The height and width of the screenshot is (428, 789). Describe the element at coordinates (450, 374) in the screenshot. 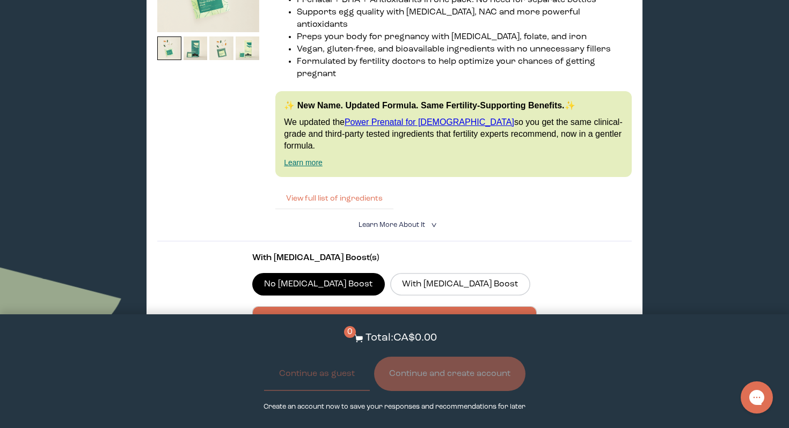

I see `button: Continue and create account` at that location.